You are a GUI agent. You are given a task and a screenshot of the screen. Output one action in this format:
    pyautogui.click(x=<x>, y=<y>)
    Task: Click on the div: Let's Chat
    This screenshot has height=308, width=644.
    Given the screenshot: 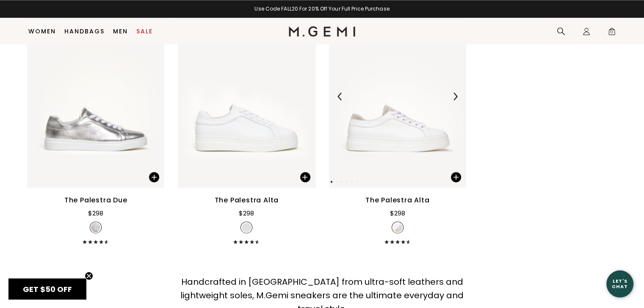 What is the action you would take?
    pyautogui.click(x=619, y=283)
    